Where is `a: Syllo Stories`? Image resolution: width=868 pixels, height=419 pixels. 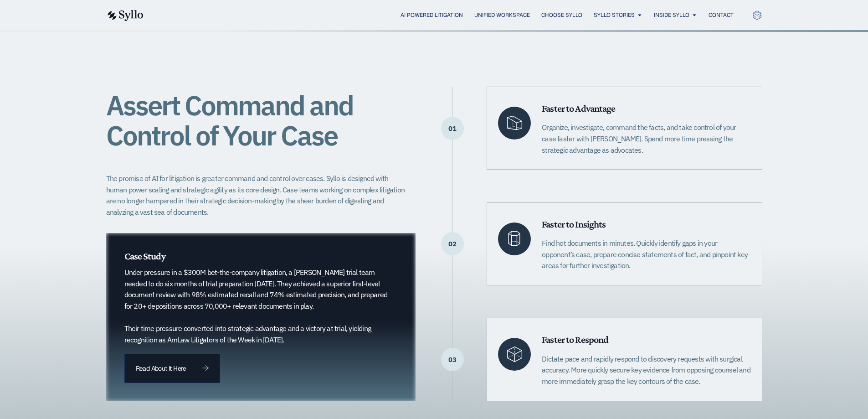 a: Syllo Stories is located at coordinates (614, 15).